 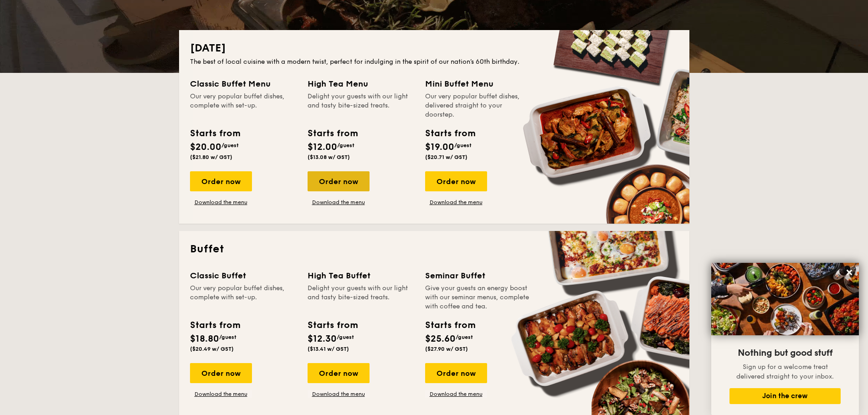 I want to click on h2: Buffet, so click(x=435, y=250).